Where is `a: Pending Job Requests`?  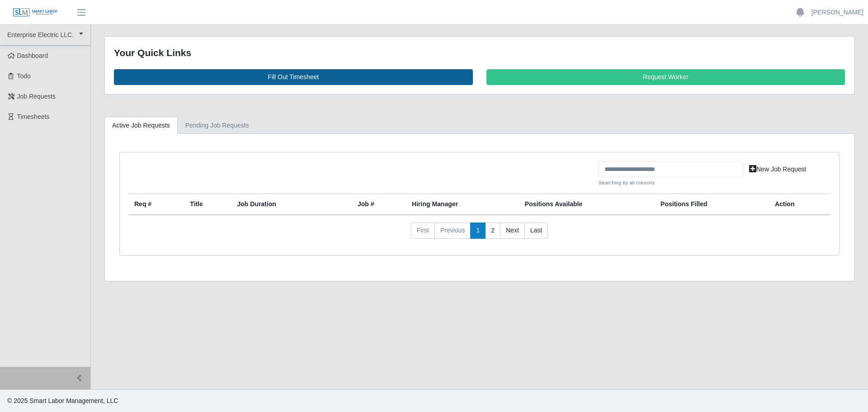
a: Pending Job Requests is located at coordinates (217, 125).